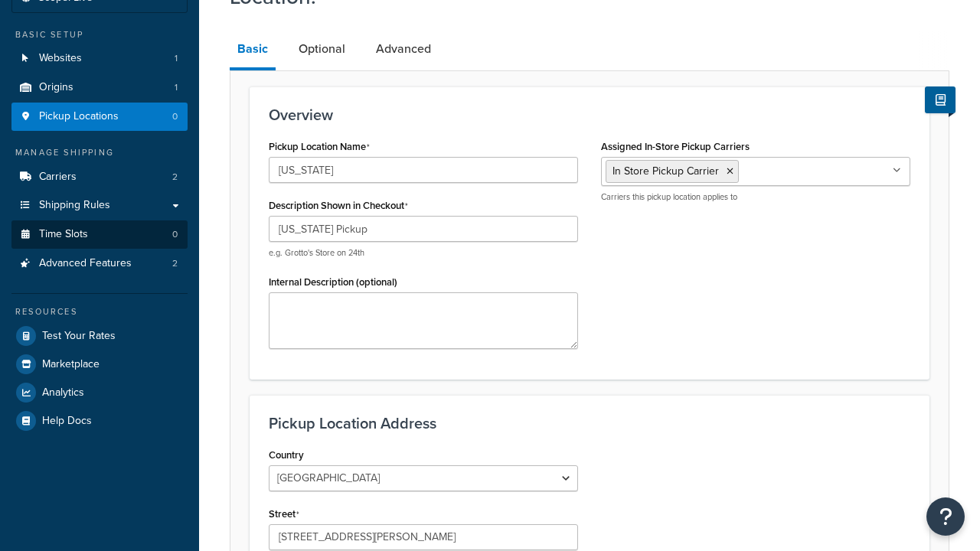  I want to click on li: Shipping Rules, so click(100, 205).